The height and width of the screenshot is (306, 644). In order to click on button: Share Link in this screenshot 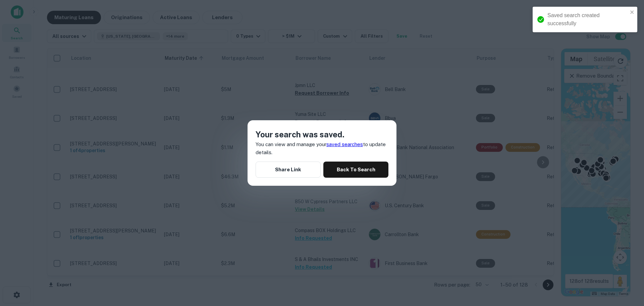, I will do `click(288, 170)`.